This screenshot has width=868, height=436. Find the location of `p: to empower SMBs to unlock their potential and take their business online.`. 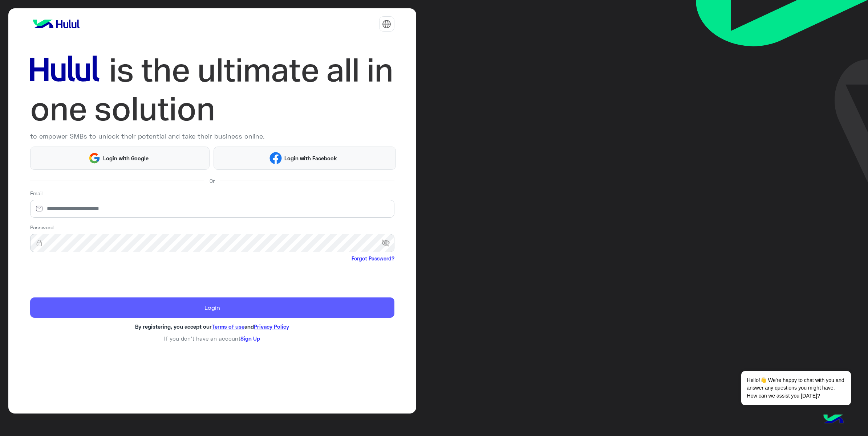

p: to empower SMBs to unlock their potential and take their business online. is located at coordinates (212, 136).